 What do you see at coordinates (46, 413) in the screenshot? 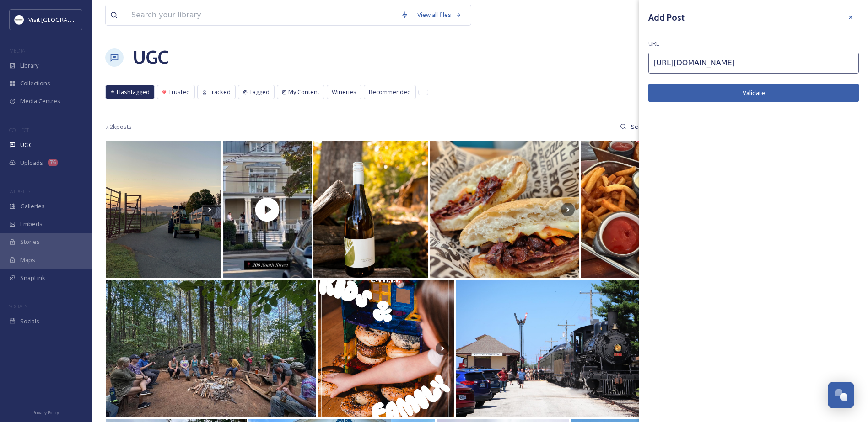
I see `span: Privacy Policy` at bounding box center [46, 413].